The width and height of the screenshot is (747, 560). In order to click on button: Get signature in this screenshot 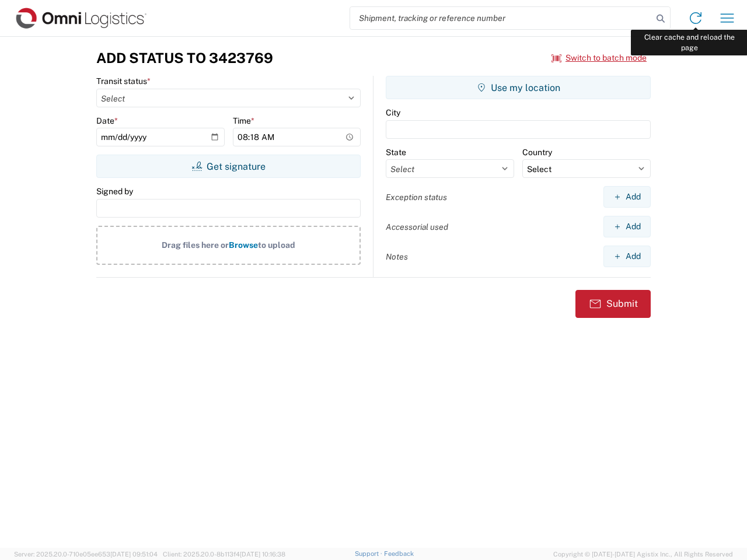, I will do `click(228, 166)`.